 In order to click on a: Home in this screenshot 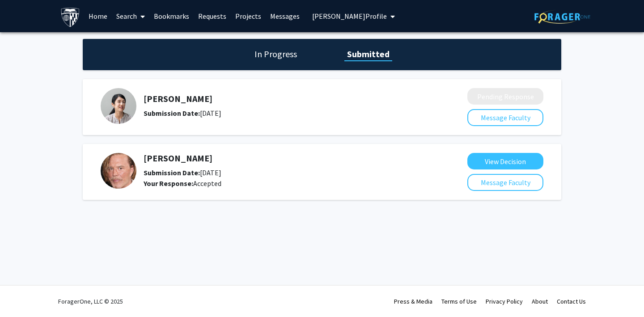, I will do `click(98, 16)`.